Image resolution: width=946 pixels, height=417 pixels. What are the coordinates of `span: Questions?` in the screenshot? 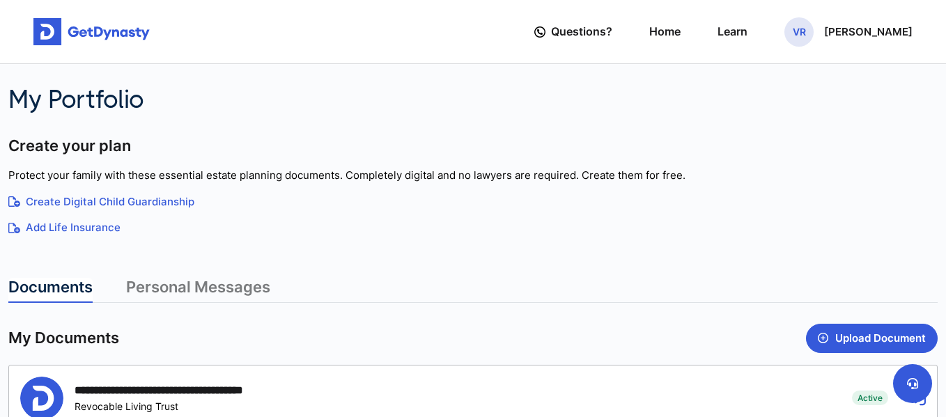 It's located at (582, 31).